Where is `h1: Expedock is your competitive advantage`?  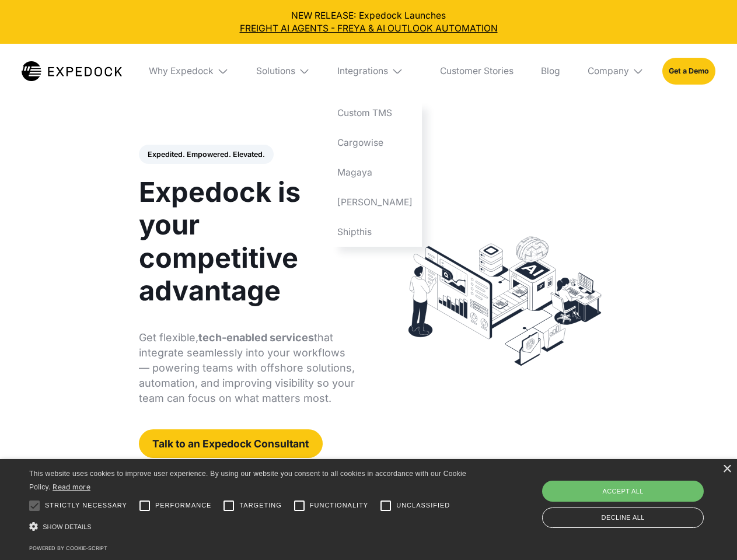
h1: Expedock is your competitive advantage is located at coordinates (247, 241).